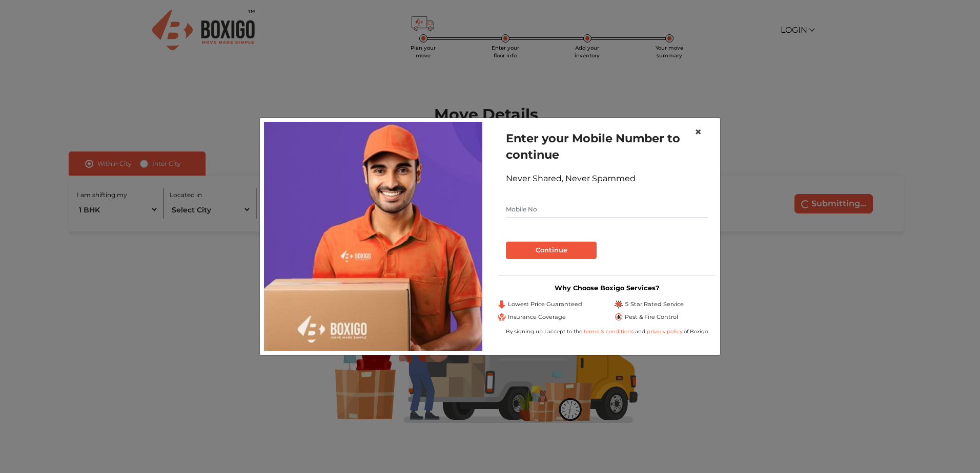 The width and height of the screenshot is (980, 473). I want to click on span: 5 Star Rated Service, so click(654, 304).